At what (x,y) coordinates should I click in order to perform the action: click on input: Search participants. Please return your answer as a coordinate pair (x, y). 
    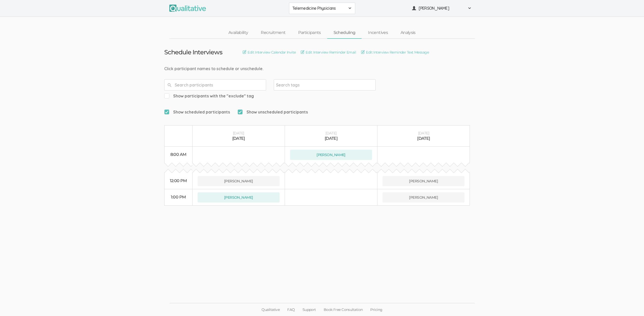
    Looking at the image, I should click on (215, 85).